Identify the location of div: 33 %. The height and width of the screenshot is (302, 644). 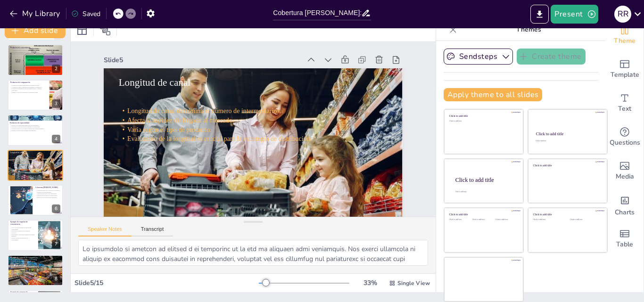
(370, 283).